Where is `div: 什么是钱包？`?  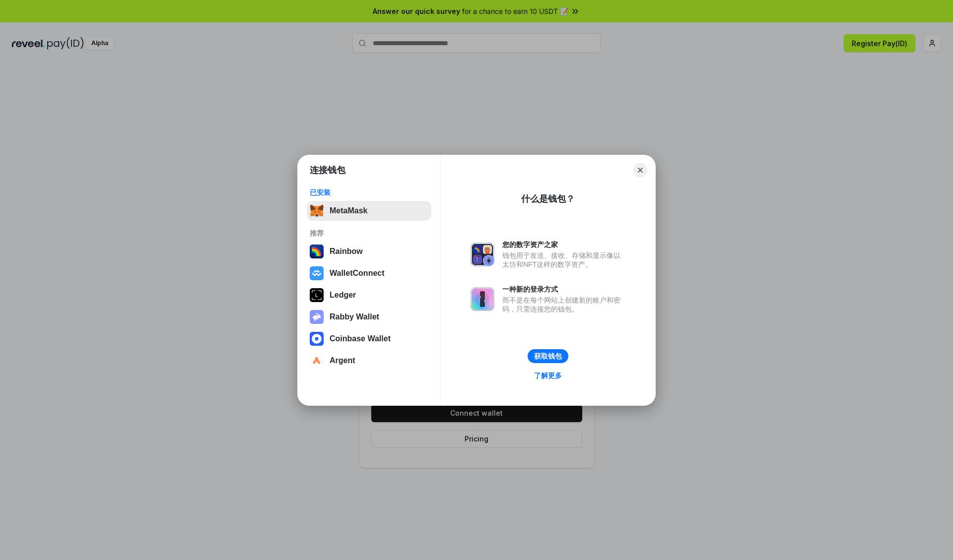
div: 什么是钱包？ is located at coordinates (548, 199).